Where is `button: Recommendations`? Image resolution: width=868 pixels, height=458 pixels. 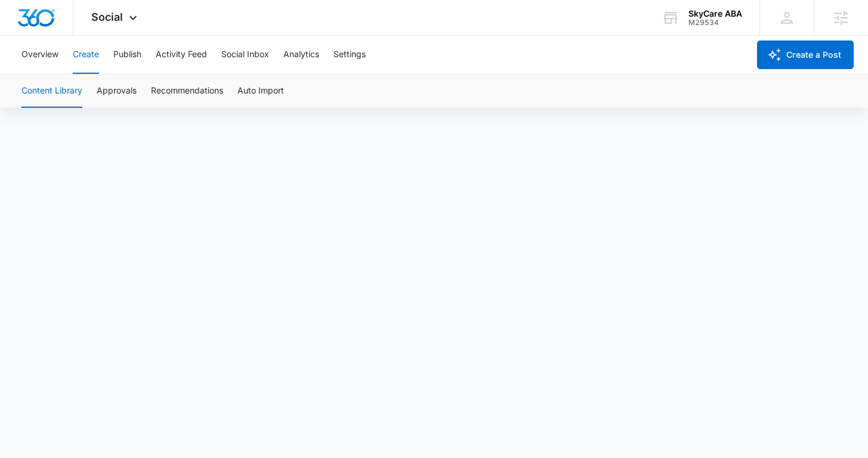
button: Recommendations is located at coordinates (187, 92).